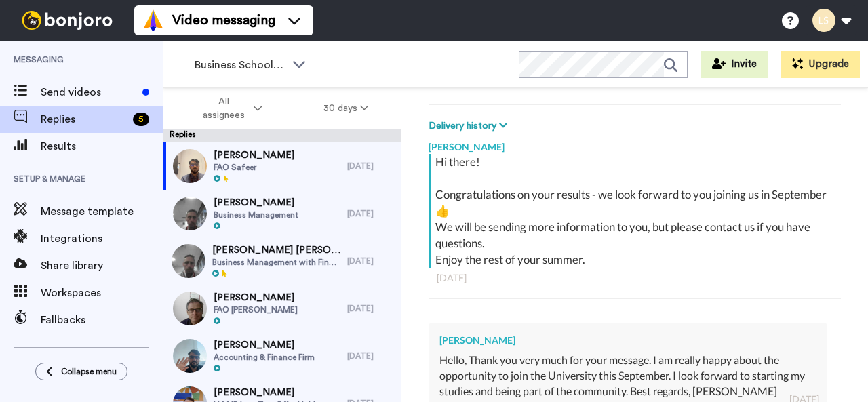  I want to click on span: Collapse menu, so click(89, 372).